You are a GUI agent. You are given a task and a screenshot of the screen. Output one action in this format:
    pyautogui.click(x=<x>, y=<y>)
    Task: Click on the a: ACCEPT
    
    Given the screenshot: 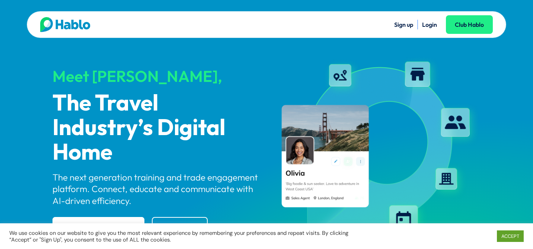 What is the action you would take?
    pyautogui.click(x=510, y=236)
    